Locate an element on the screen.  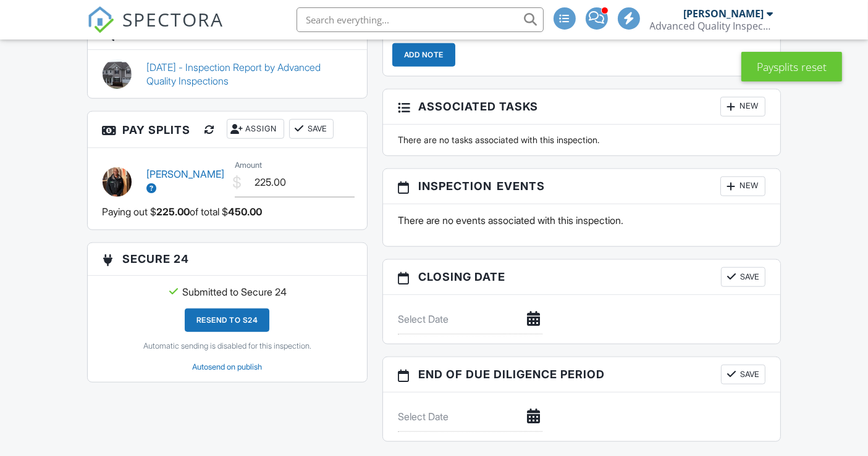
span: Associated Tasks is located at coordinates (478, 106).